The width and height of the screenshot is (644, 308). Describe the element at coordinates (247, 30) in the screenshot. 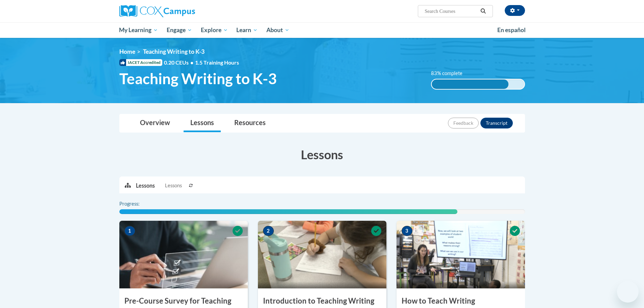

I see `a: Learn` at that location.